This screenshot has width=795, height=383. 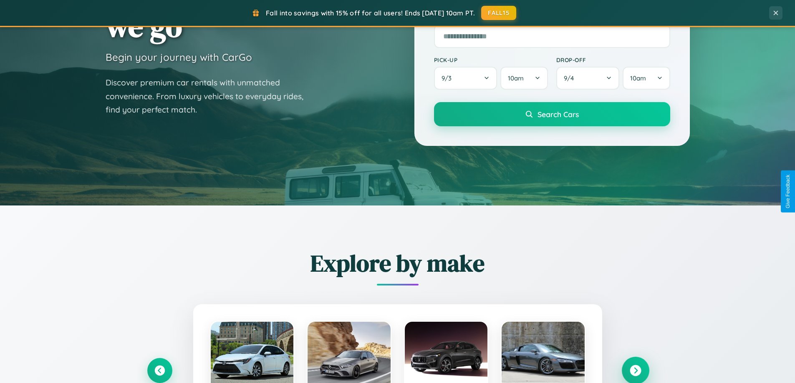 What do you see at coordinates (466, 78) in the screenshot?
I see `button: 9/3` at bounding box center [466, 78].